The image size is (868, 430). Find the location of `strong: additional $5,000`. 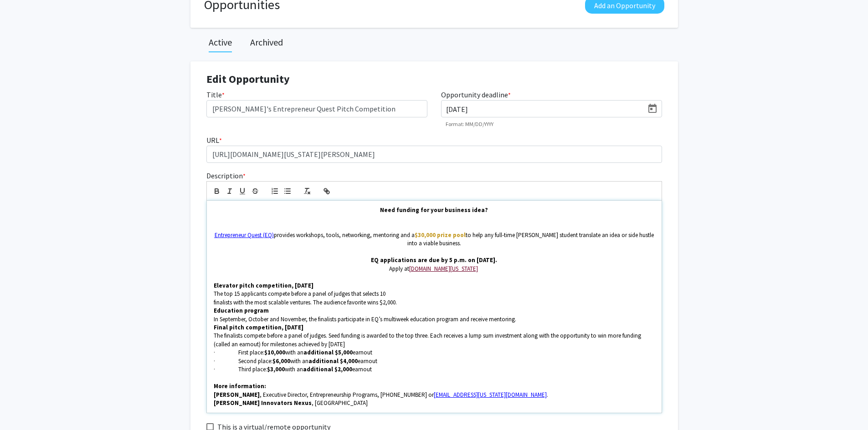

strong: additional $5,000 is located at coordinates (328, 352).